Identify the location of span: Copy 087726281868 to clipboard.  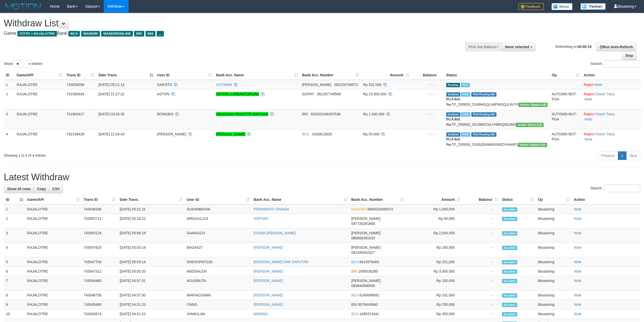
(363, 223).